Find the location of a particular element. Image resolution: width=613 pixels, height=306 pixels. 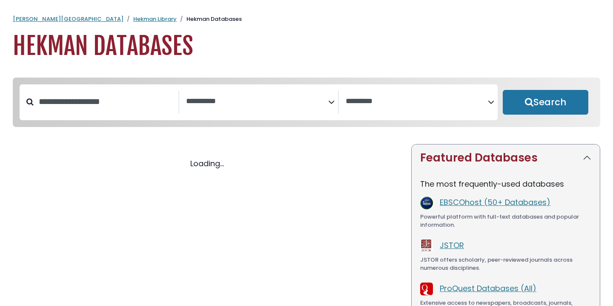

a: Hekman Library is located at coordinates (155, 19).